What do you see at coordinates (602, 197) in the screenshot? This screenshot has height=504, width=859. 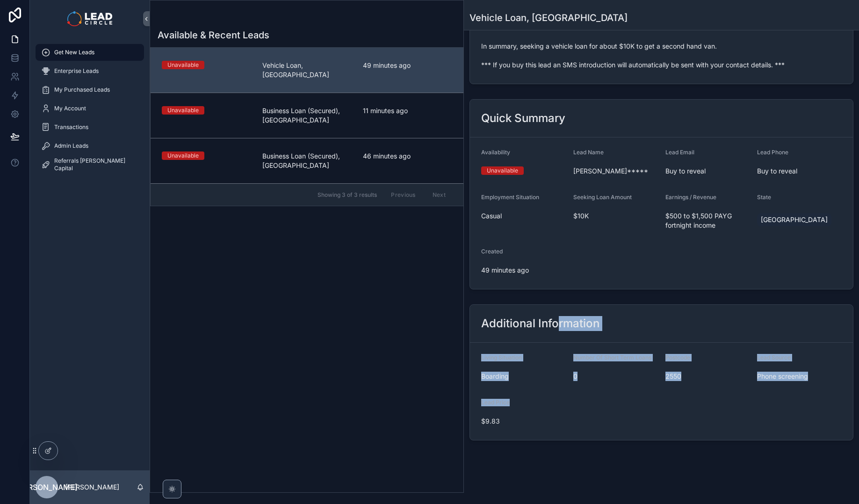 I see `span: Seeking Loan Amount` at bounding box center [602, 197].